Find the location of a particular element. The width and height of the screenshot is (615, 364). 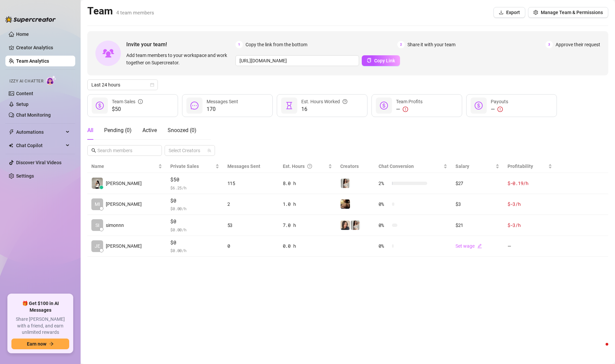

a: Set wageedit is located at coordinates (468, 246).